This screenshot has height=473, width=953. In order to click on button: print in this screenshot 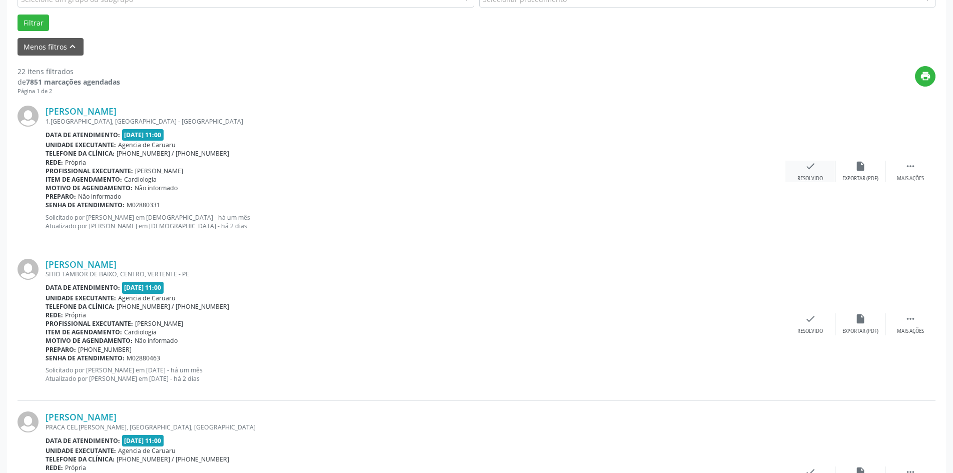, I will do `click(925, 76)`.